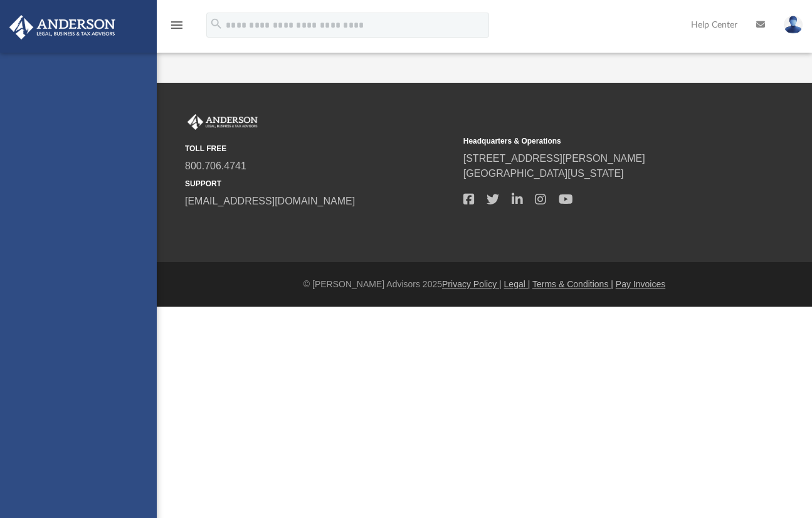  Describe the element at coordinates (320, 184) in the screenshot. I see `small: SUPPORT` at that location.